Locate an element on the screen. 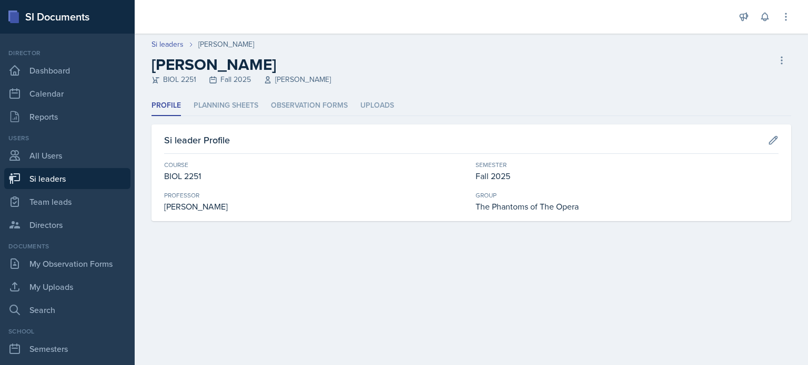 The width and height of the screenshot is (808, 365). a: Semesters is located at coordinates (67, 349).